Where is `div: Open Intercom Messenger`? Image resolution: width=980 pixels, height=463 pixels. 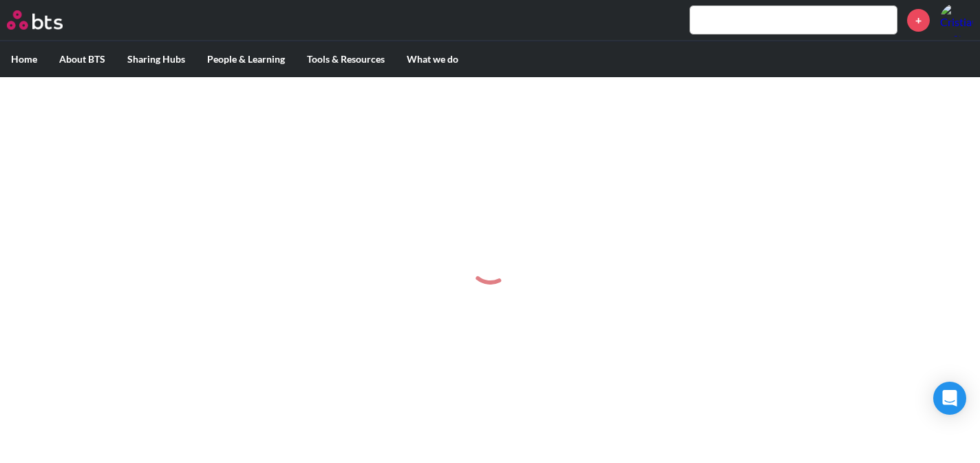
div: Open Intercom Messenger is located at coordinates (949, 398).